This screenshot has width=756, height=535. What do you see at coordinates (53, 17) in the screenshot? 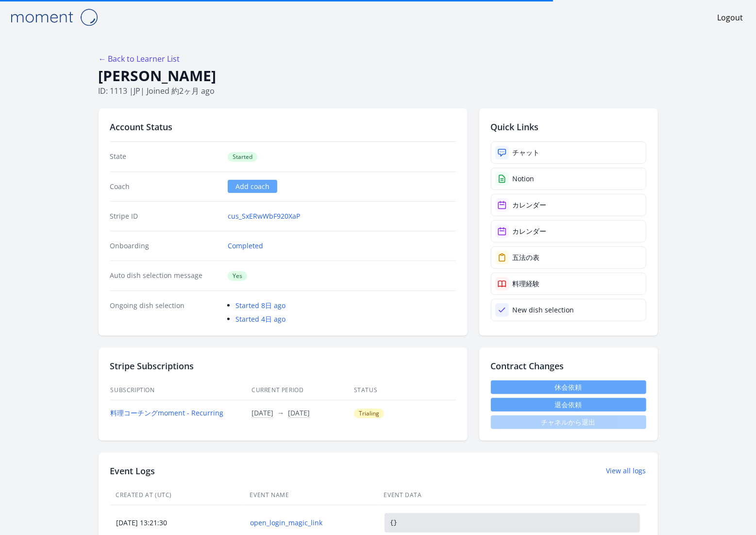
I see `img: Moment` at bounding box center [53, 17].